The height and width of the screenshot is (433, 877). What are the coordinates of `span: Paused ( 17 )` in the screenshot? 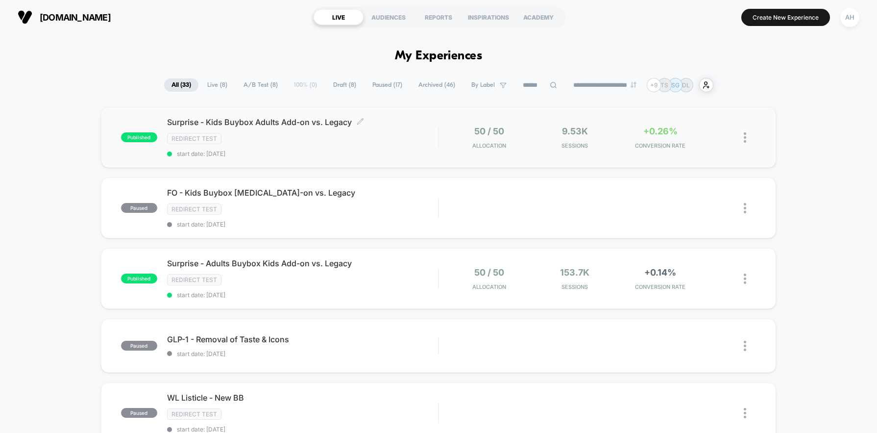 It's located at (387, 85).